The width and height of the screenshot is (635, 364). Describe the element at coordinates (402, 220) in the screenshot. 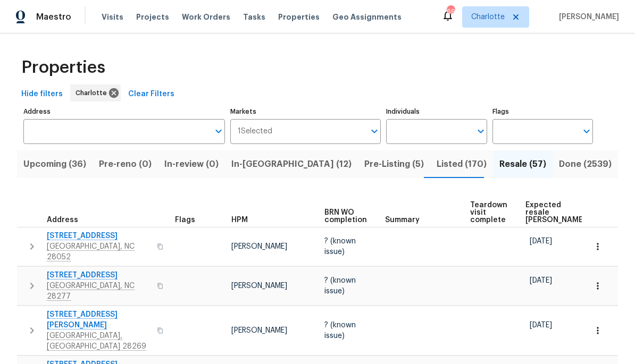

I see `span: Summary` at that location.